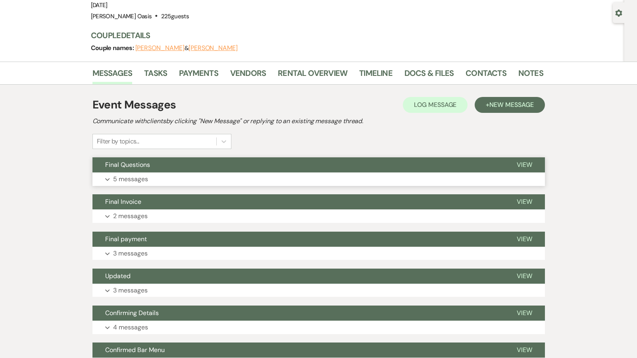  What do you see at coordinates (313, 75) in the screenshot?
I see `a: Rental Overview` at bounding box center [313, 75].